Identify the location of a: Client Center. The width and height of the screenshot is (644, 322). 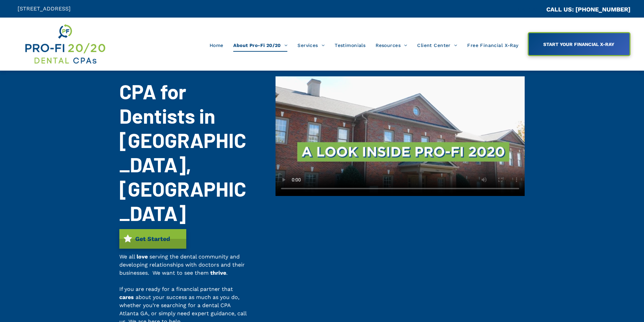
(437, 45).